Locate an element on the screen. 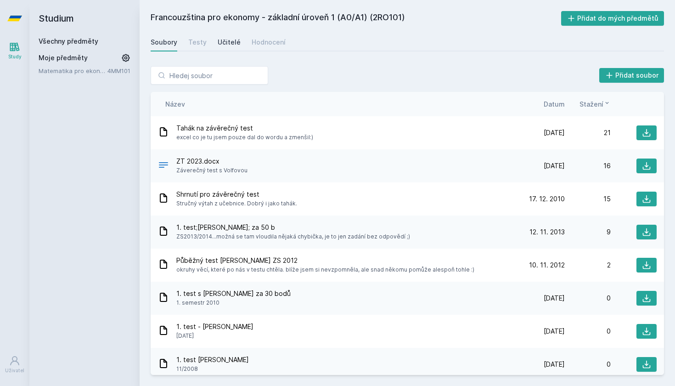 The width and height of the screenshot is (675, 386). span: 12. 11. 2013 is located at coordinates (547, 232).